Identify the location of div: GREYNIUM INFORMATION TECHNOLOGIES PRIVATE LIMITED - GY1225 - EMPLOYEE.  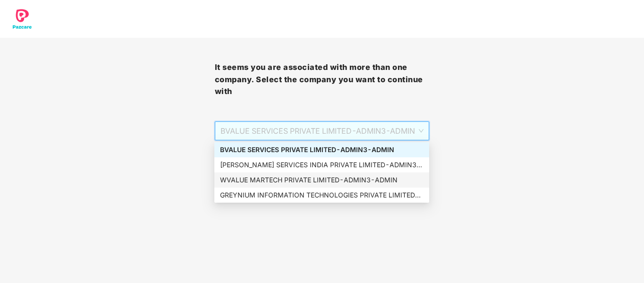
(321, 195).